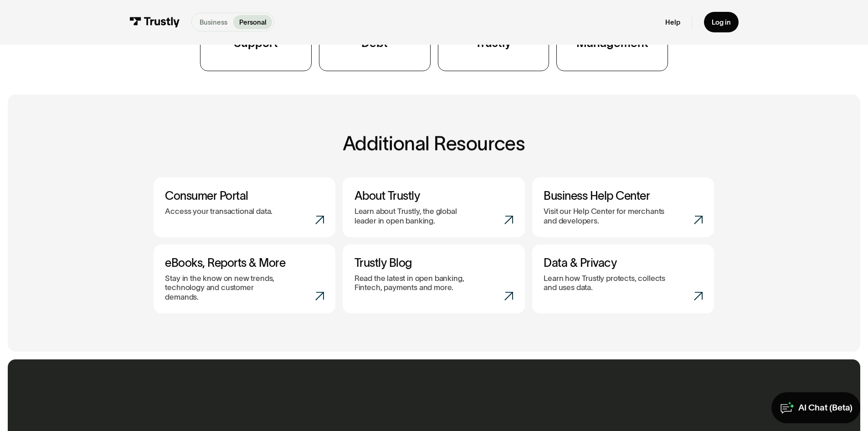 The width and height of the screenshot is (868, 431). I want to click on img: Trustly Logo, so click(154, 22).